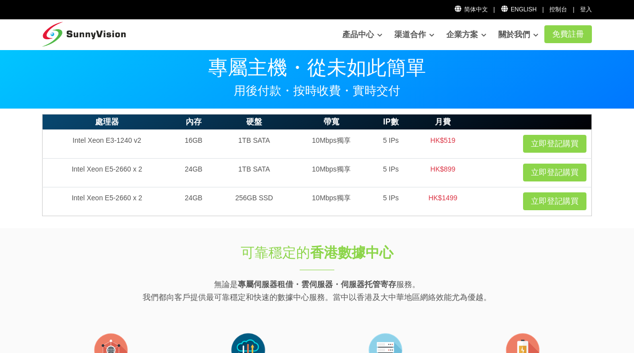 The image size is (634, 353). I want to click on td: HK$519, so click(443, 144).